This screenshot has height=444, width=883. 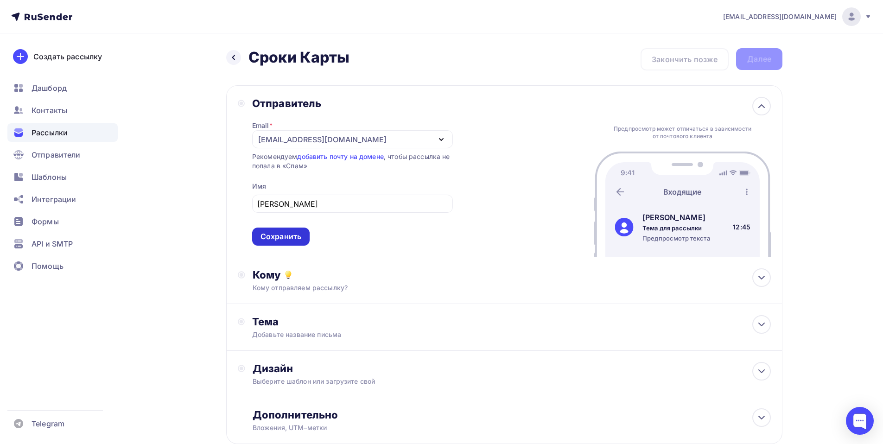 What do you see at coordinates (677, 238) in the screenshot?
I see `div: Предпросмотр текста` at bounding box center [677, 238].